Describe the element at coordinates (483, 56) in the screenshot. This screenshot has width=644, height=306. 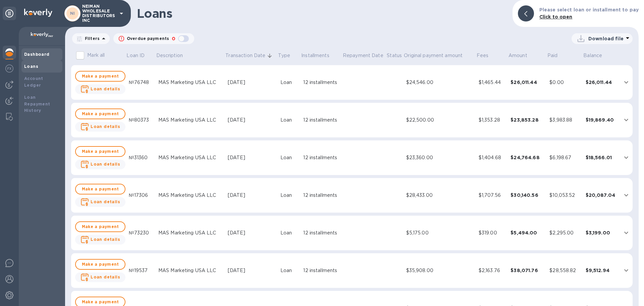
I see `p: Fees` at that location.